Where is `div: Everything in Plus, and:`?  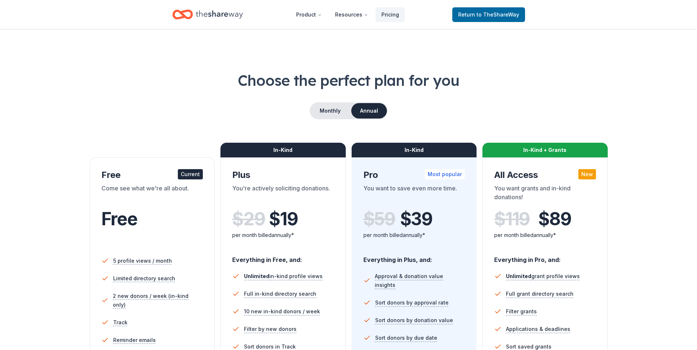
div: Everything in Plus, and: is located at coordinates (414, 257).